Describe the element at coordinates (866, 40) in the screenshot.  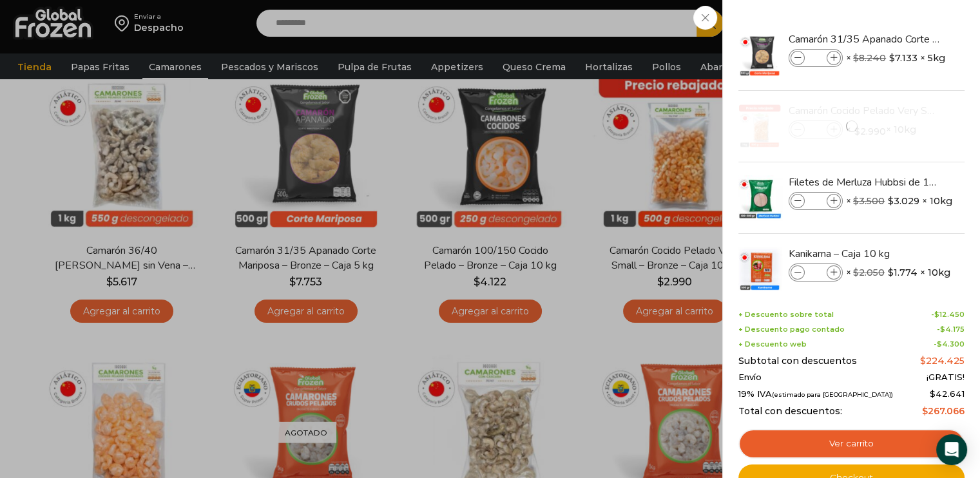
I see `a: Camarón 31/35 Apanado Corte Mariposa - Bronze - Caja 5 kg` at that location.